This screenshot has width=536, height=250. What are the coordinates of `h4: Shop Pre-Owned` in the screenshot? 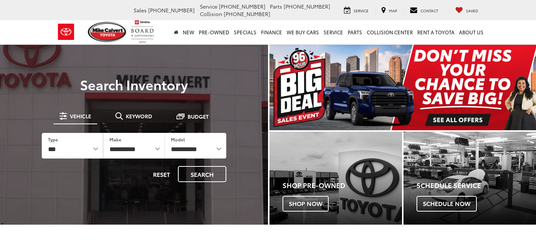 It's located at (342, 185).